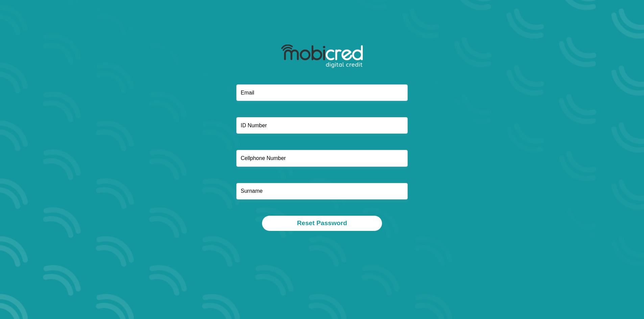 The height and width of the screenshot is (319, 644). What do you see at coordinates (322, 56) in the screenshot?
I see `img: mobicred logo` at bounding box center [322, 56].